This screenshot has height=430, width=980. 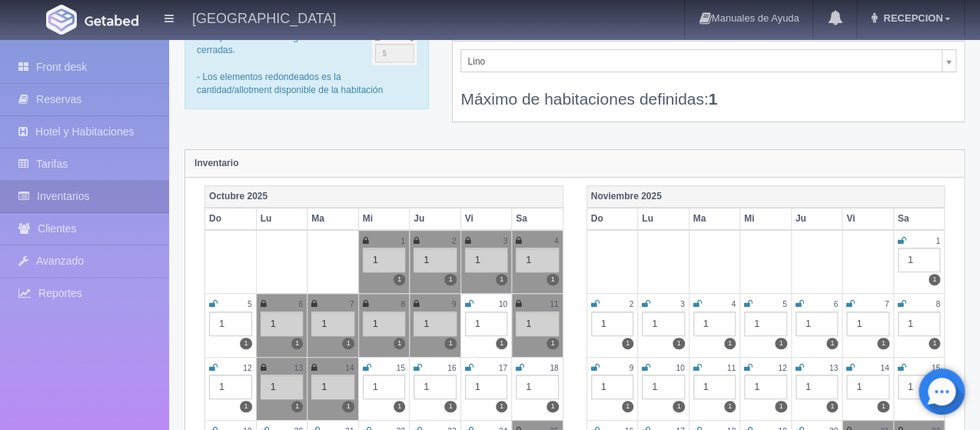 I want to click on b: 1, so click(x=714, y=98).